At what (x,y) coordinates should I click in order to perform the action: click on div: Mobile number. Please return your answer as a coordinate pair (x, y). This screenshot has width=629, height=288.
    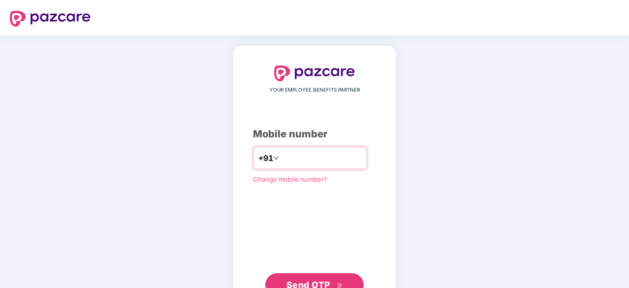
    Looking at the image, I should click on (315, 134).